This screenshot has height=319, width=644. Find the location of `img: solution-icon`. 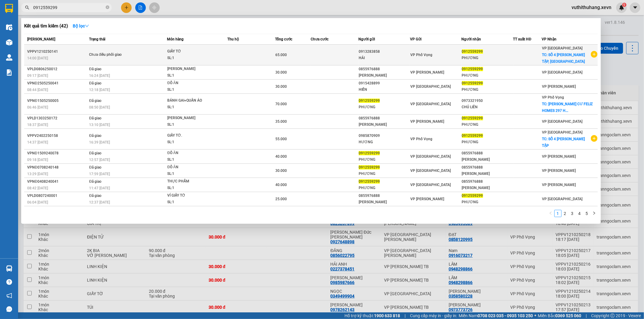

img: solution-icon is located at coordinates (9, 72).